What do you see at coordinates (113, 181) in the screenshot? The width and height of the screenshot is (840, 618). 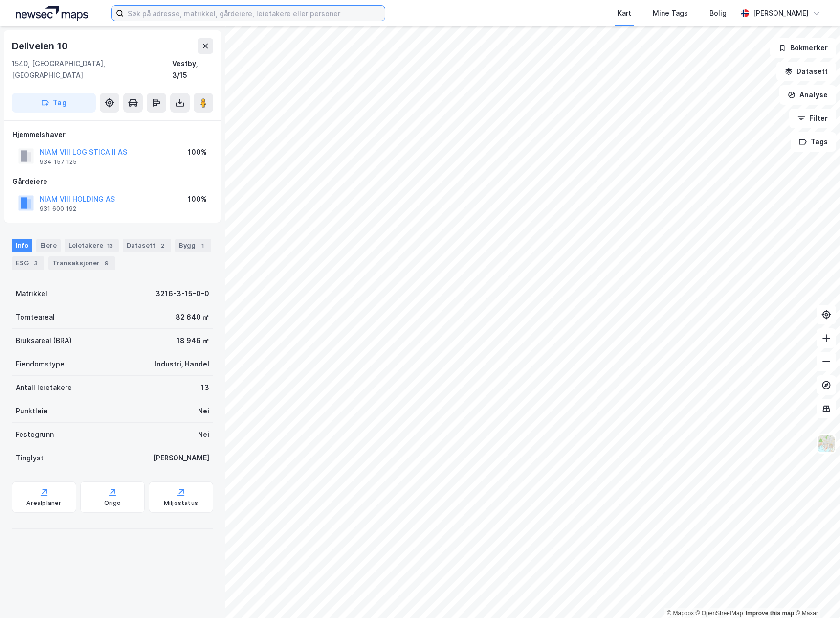 I see `div: Gårdeiere` at bounding box center [113, 181].